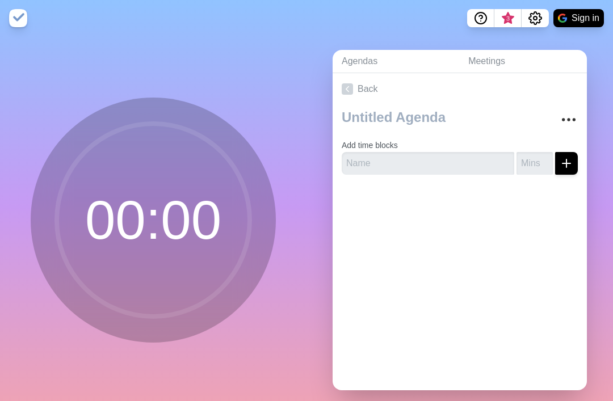  Describe the element at coordinates (534, 163) in the screenshot. I see `input: Mins` at that location.